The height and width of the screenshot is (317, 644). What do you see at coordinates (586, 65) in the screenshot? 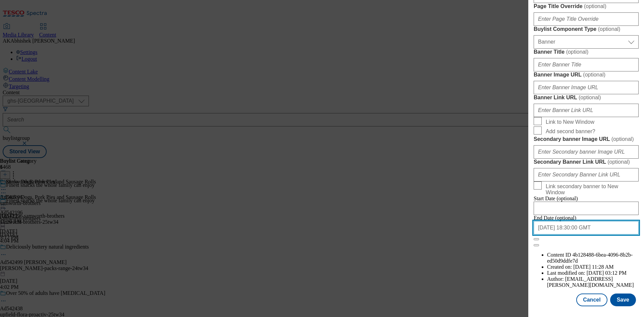
I see `input: Enter Banner Title` at bounding box center [586, 65].